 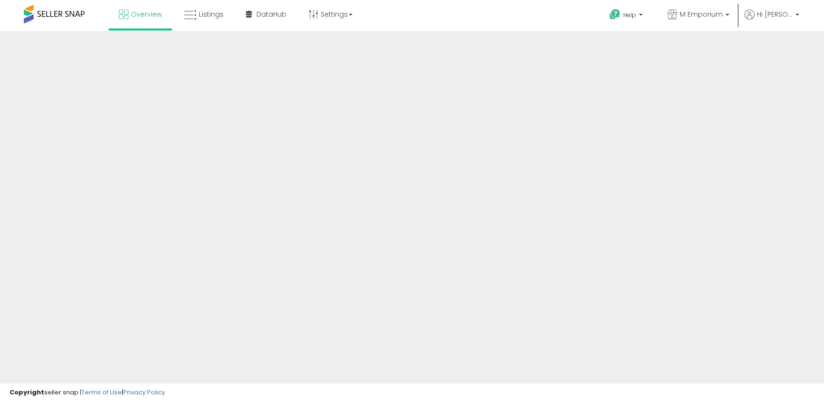 What do you see at coordinates (271, 14) in the screenshot?
I see `span: DataHub` at bounding box center [271, 14].